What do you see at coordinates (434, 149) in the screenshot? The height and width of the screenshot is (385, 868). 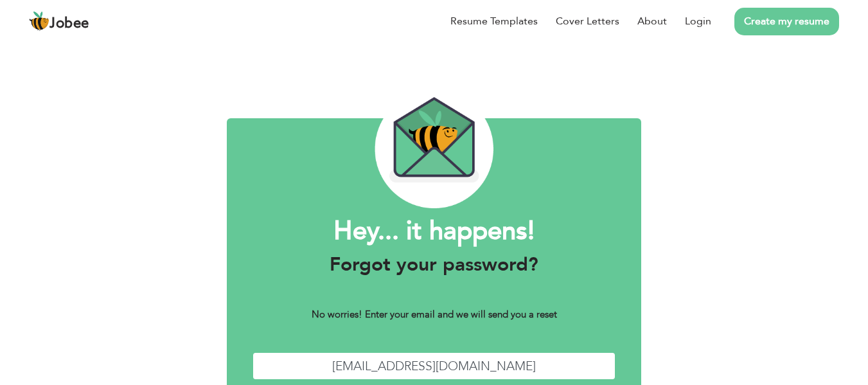 I see `img: envelope_bee.png` at bounding box center [434, 149].